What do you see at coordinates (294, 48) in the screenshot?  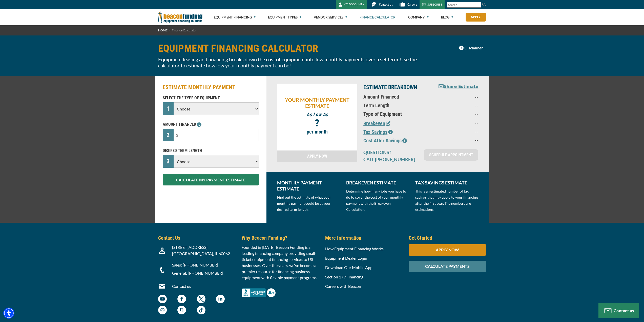 I see `h1: EQUIPMENT FINANCING CALCULATOR` at bounding box center [294, 48].